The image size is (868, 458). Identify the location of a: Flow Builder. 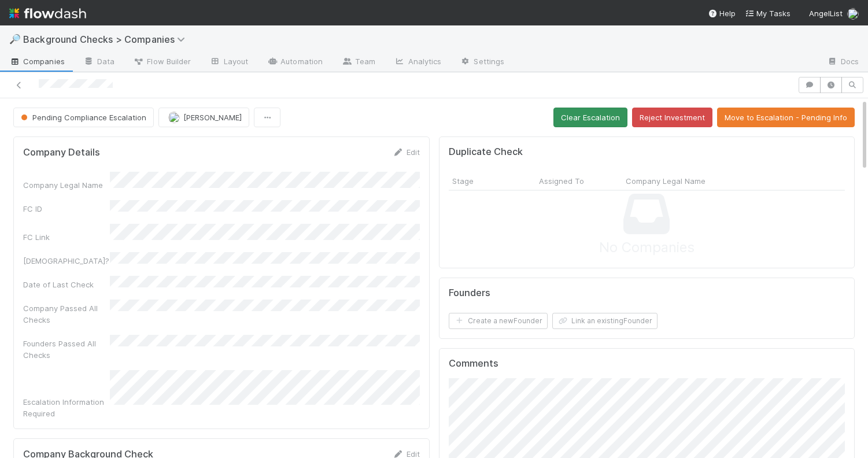
(162, 63).